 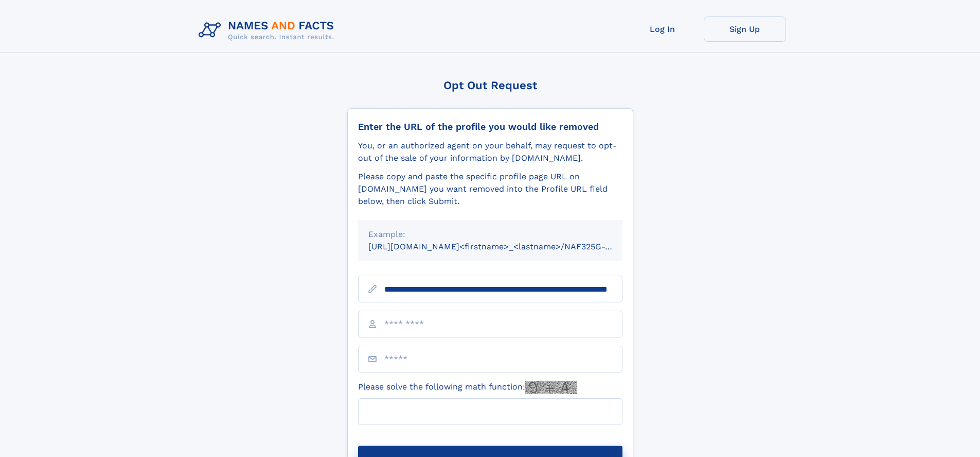 What do you see at coordinates (490, 85) in the screenshot?
I see `div: Opt Out Request` at bounding box center [490, 85].